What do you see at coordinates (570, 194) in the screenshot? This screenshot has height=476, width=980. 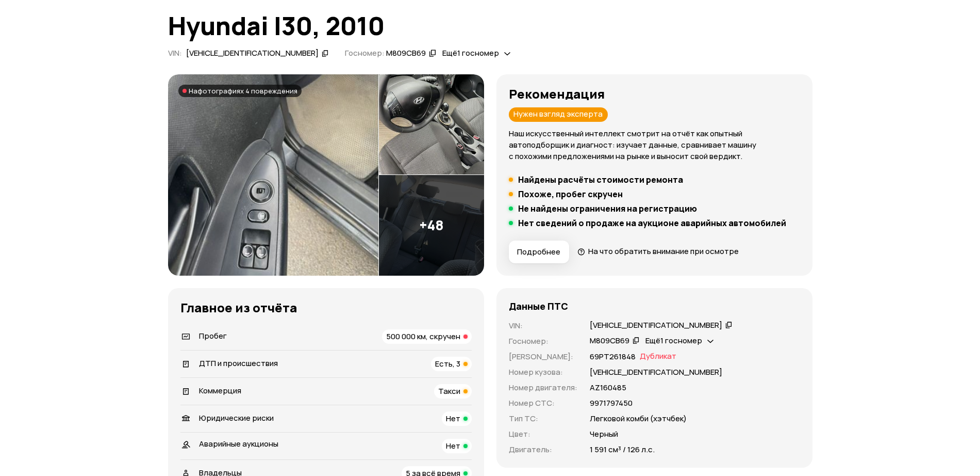 I see `h5: Похоже, пробег скручен` at bounding box center [570, 194].